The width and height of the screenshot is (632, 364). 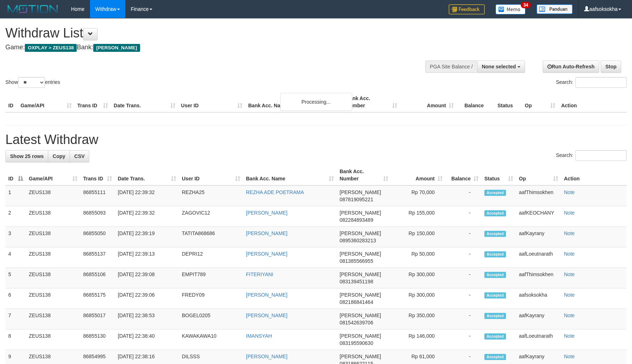 I want to click on th: ID: activate to sort column descending, so click(x=16, y=175).